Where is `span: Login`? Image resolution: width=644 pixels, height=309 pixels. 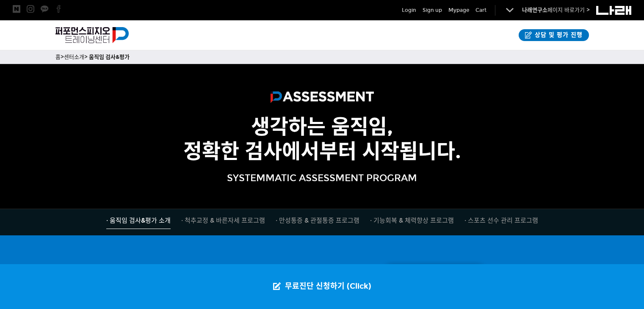
span: Login is located at coordinates (409, 10).